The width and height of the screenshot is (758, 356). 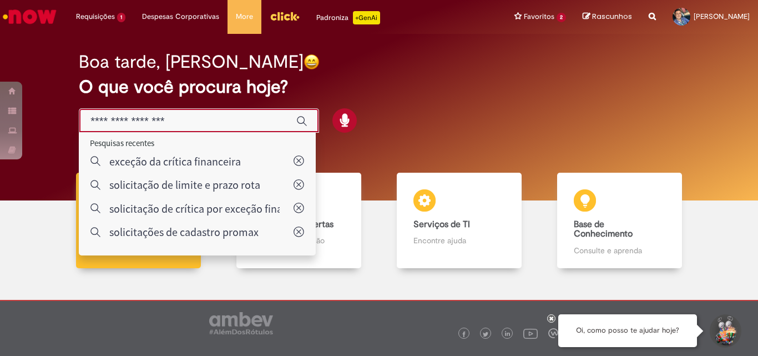 What do you see at coordinates (244, 17) in the screenshot?
I see `span: More` at bounding box center [244, 17].